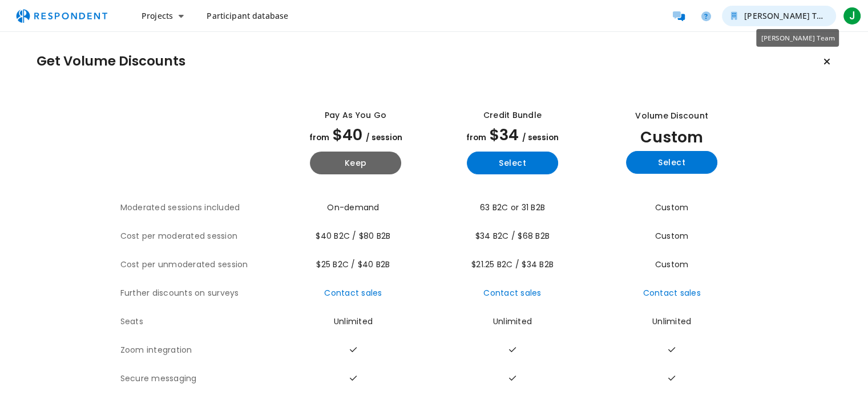  What do you see at coordinates (163, 16) in the screenshot?
I see `button: Projects` at bounding box center [163, 16].